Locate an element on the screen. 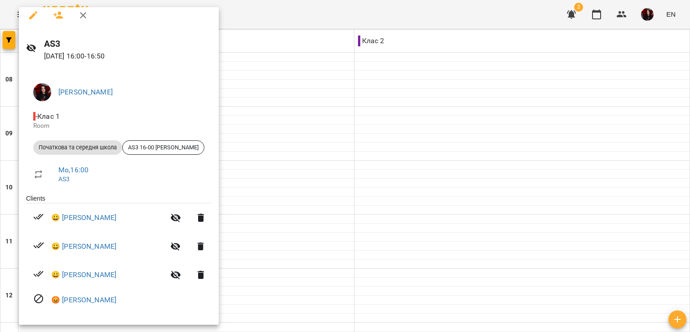  ul: Clients is located at coordinates (119, 253).